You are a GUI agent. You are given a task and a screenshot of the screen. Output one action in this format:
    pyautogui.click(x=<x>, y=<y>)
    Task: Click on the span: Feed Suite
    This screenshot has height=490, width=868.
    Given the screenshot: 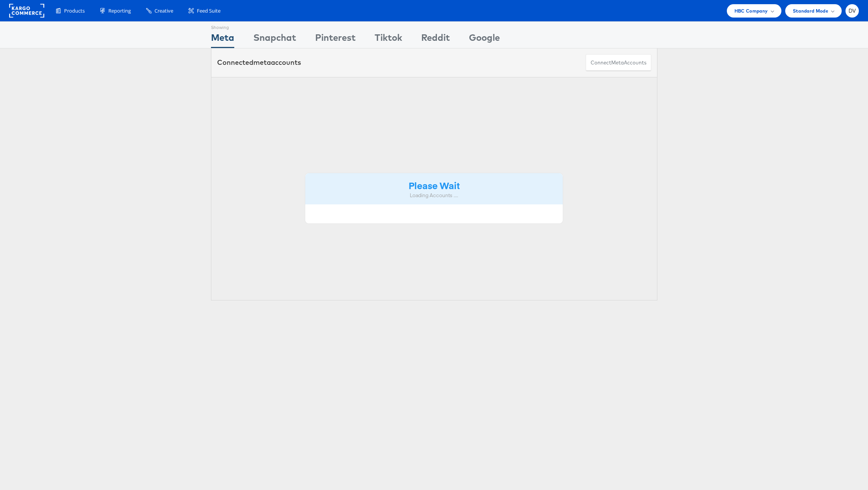 What is the action you would take?
    pyautogui.click(x=209, y=10)
    